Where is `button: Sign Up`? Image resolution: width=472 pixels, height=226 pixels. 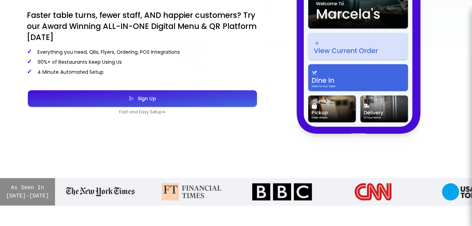 button: Sign Up is located at coordinates (142, 98).